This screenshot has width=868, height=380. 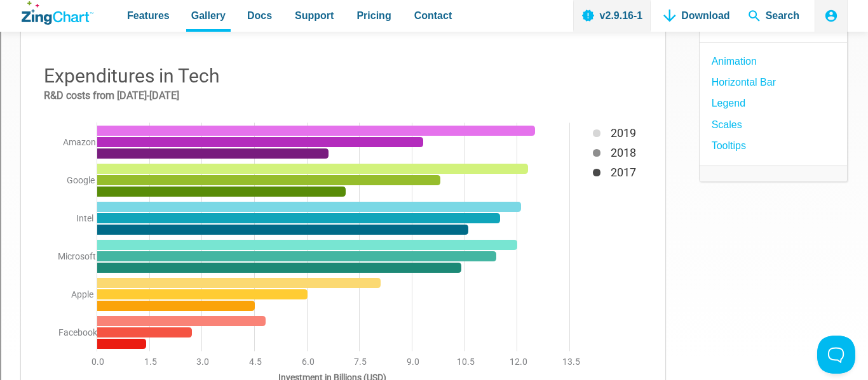 What do you see at coordinates (135, 11) in the screenshot?
I see `div: Home` at bounding box center [135, 11].